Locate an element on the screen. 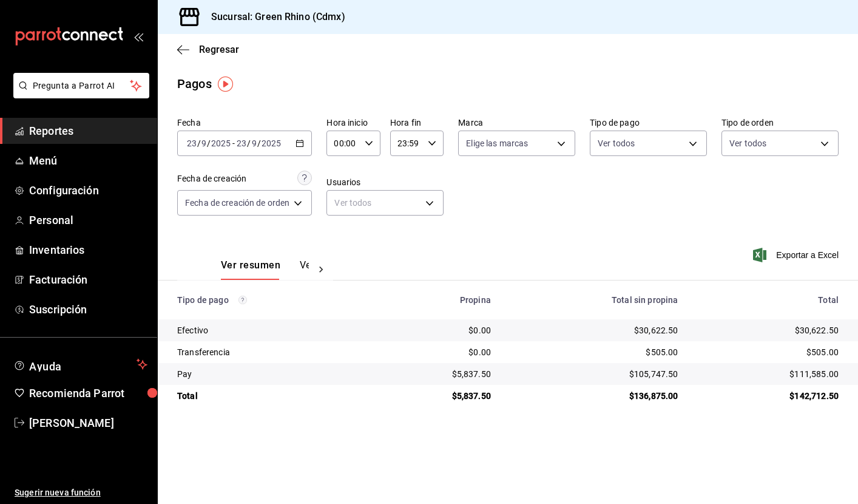 The height and width of the screenshot is (504, 858). label: Tipo de orden is located at coordinates (780, 122).